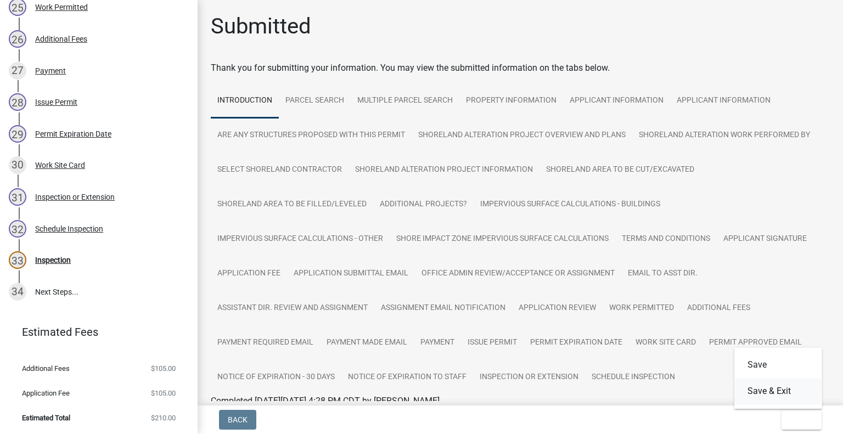  What do you see at coordinates (94, 332) in the screenshot?
I see `a: Estimated Fees` at bounding box center [94, 332].